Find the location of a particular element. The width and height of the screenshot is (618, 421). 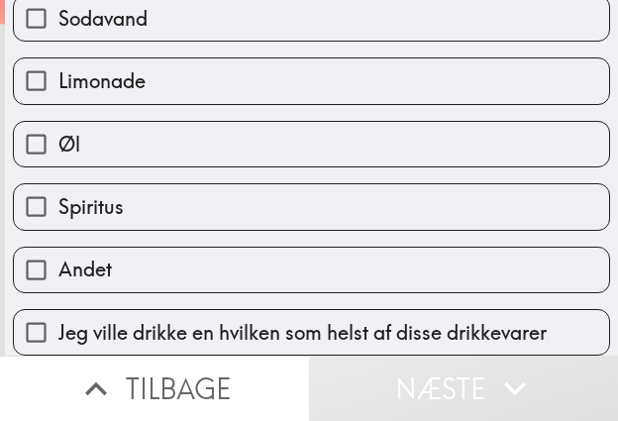

span: Limonade is located at coordinates (102, 81).